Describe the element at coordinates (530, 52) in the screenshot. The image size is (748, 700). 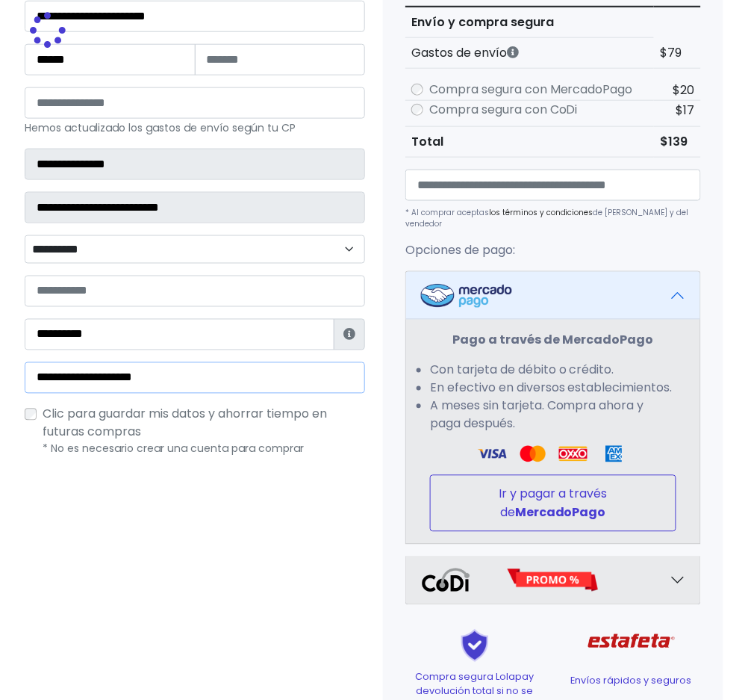
I see `th: Gastos de envío` at that location.